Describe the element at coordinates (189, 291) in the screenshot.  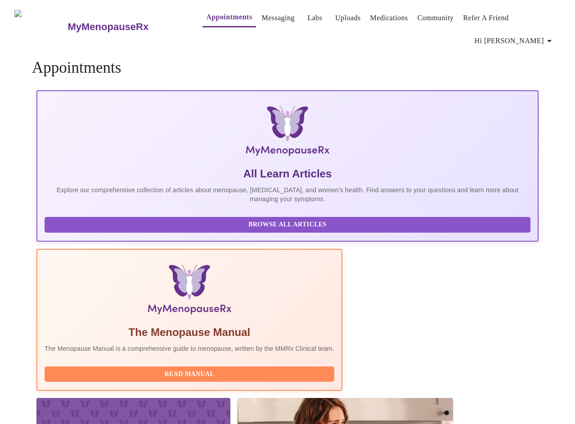
I see `img: Menopause Manual` at that location.